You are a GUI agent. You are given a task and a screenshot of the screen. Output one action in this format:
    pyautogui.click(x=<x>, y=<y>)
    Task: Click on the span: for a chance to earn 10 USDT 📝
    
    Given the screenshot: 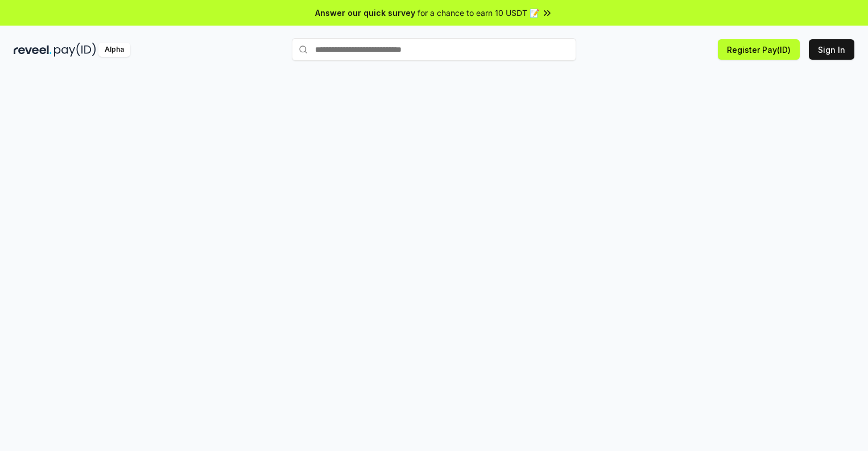 What is the action you would take?
    pyautogui.click(x=478, y=13)
    